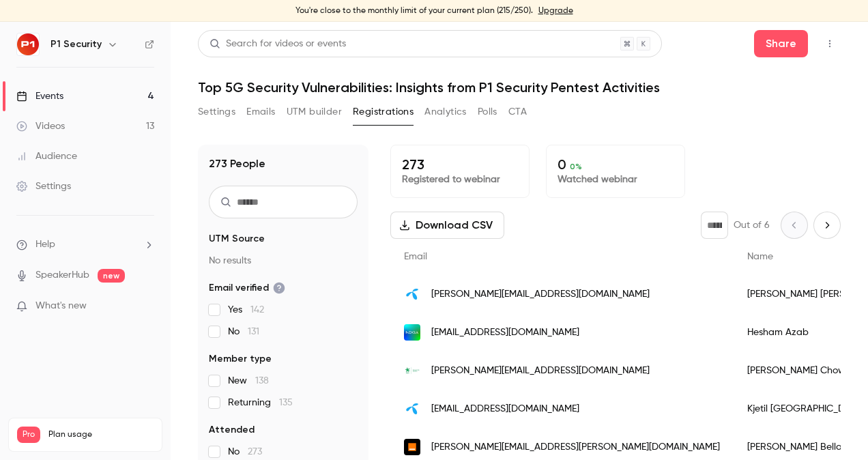 The width and height of the screenshot is (868, 460). I want to click on button: UTM builder, so click(314, 112).